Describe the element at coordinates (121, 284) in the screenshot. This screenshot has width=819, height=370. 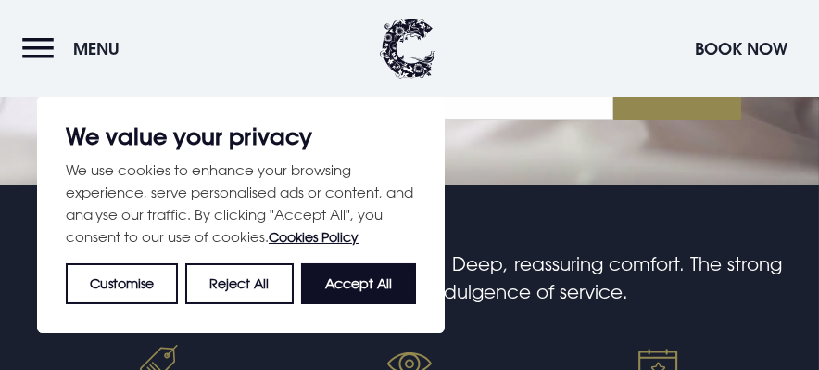
I see `button: Customise` at that location.